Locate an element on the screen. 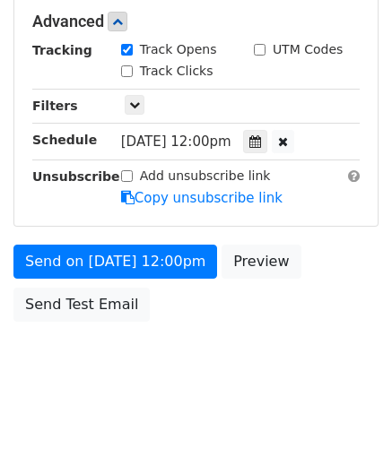 This screenshot has width=392, height=474. strong: Schedule is located at coordinates (65, 140).